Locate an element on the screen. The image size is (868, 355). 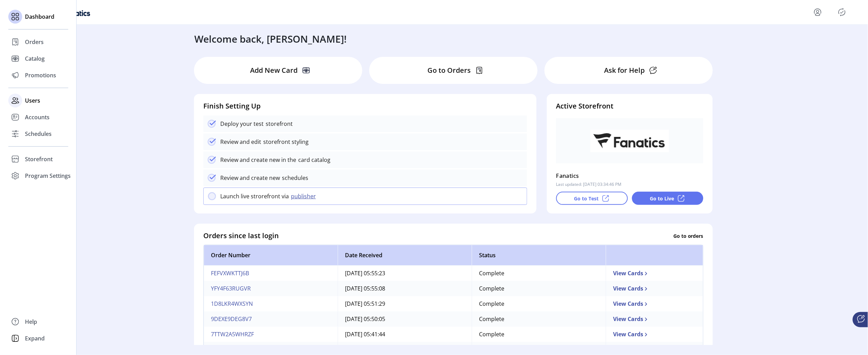
td: FEFVXWKTTJ6B is located at coordinates (271, 273).